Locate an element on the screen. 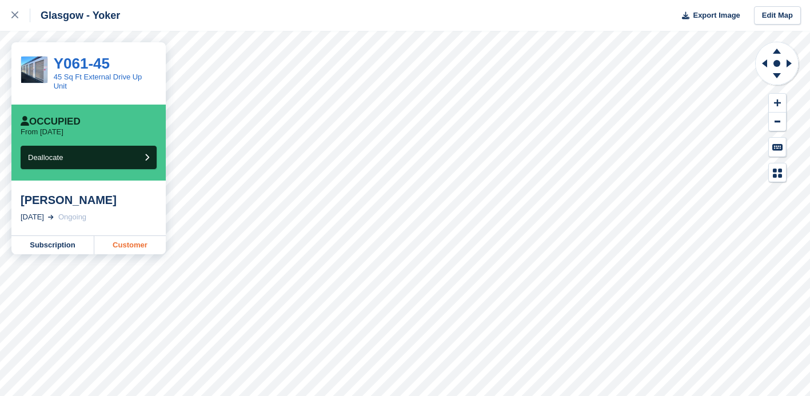 This screenshot has width=810, height=396. a: Edit Map is located at coordinates (777, 15).